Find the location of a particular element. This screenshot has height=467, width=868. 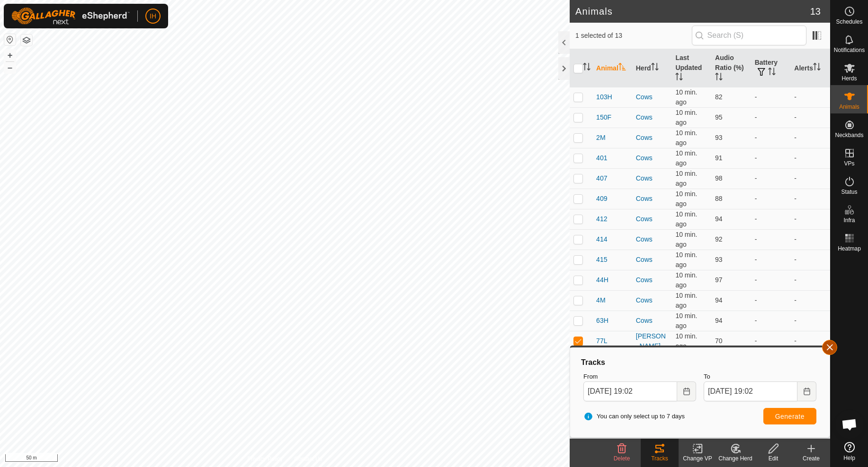

div: Create is located at coordinates (811, 459).